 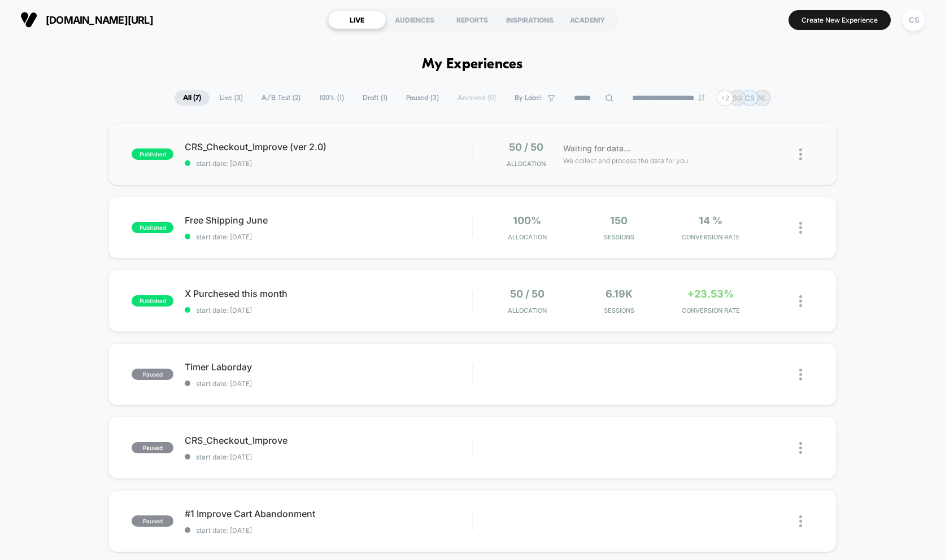 I want to click on span: #1 Improve Cart Abandonment, so click(x=328, y=514).